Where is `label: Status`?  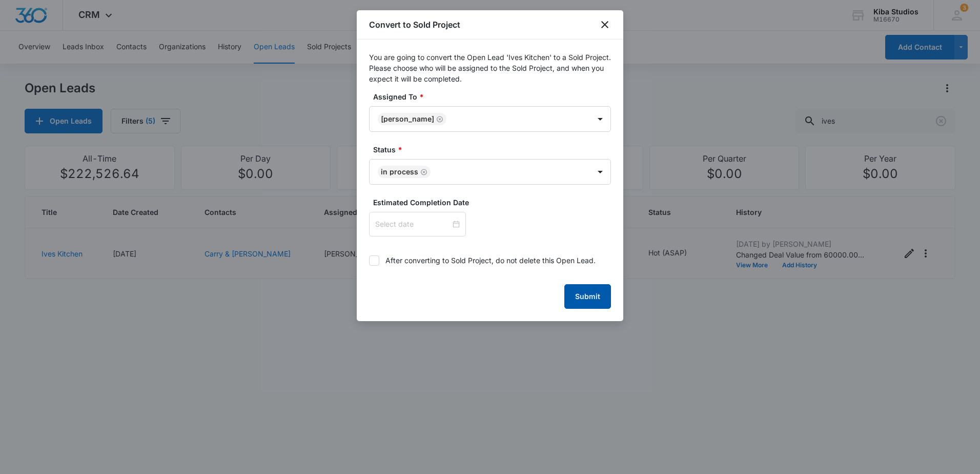
label: Status is located at coordinates (494, 149).